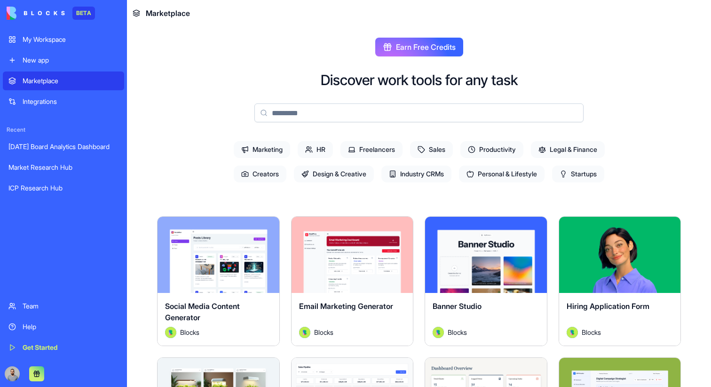 This screenshot has width=711, height=387. What do you see at coordinates (64, 40) in the screenshot?
I see `a: My Workspace` at bounding box center [64, 40].